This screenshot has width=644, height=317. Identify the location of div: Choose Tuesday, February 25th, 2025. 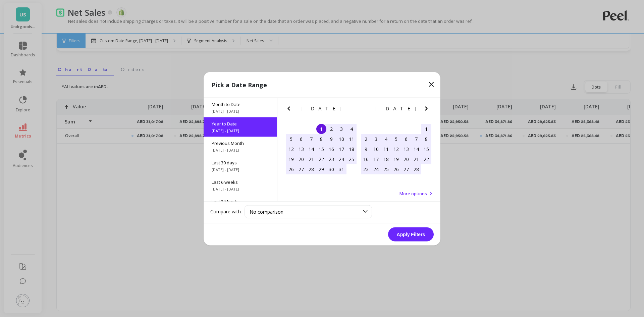
(386, 169).